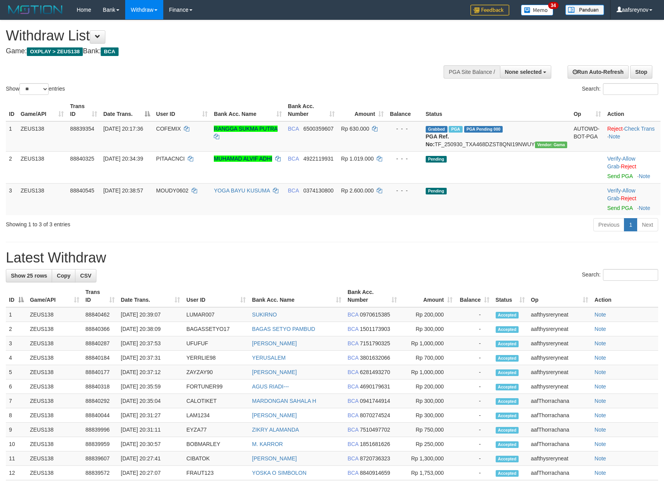 The width and height of the screenshot is (664, 481). I want to click on td: 1, so click(12, 136).